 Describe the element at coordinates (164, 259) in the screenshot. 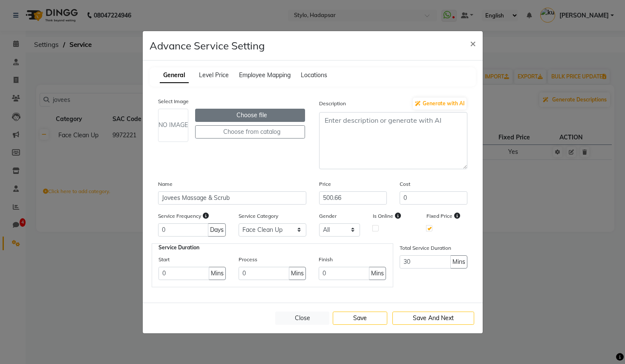

I see `label: Start` at that location.